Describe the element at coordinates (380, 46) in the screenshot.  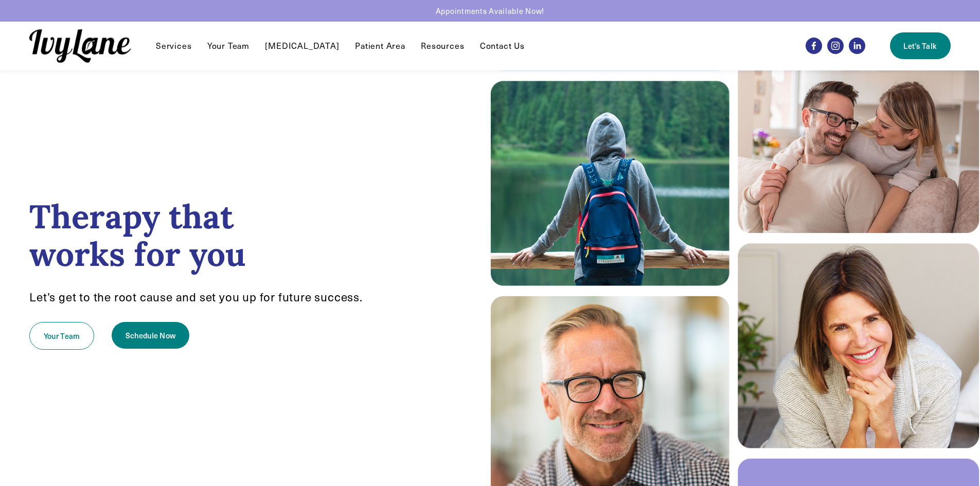
I see `a: Patient Area` at that location.